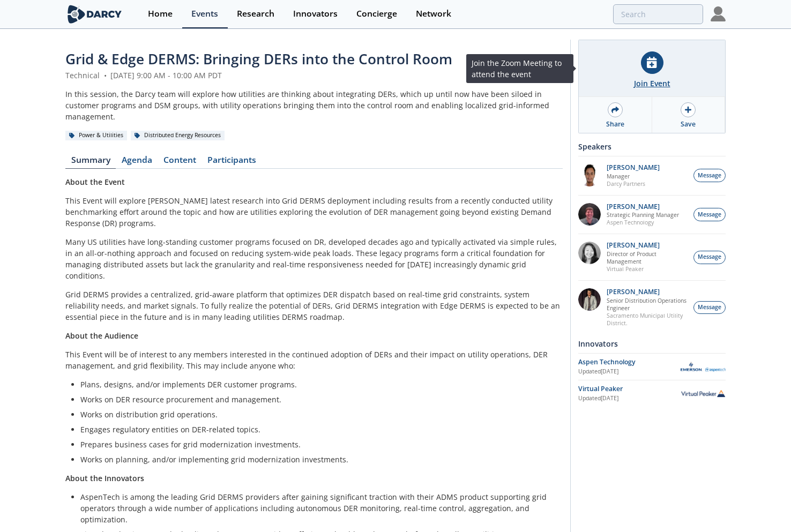 The image size is (791, 532). What do you see at coordinates (314, 259) in the screenshot?
I see `p: Many US utilities have long-standing customer programs focused on DR, developed decades ago and t...` at bounding box center [314, 259].